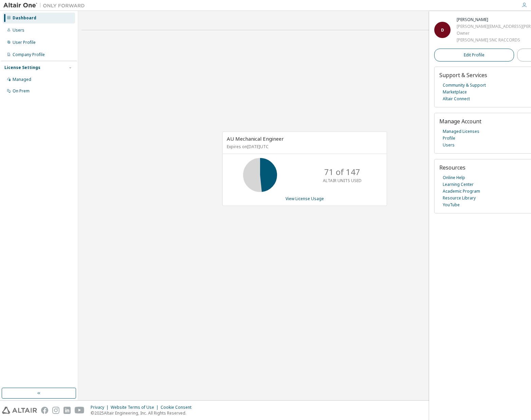 The width and height of the screenshot is (531, 420). What do you see at coordinates (44, 410) in the screenshot?
I see `img: facebook.svg` at bounding box center [44, 410].